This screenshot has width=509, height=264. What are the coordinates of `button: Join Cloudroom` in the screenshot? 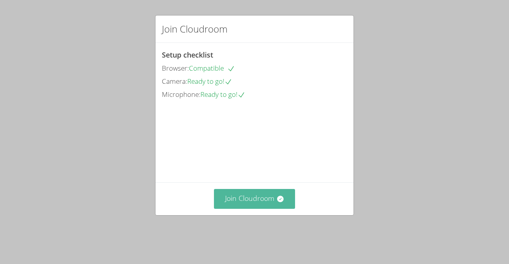 It's located at (254, 199).